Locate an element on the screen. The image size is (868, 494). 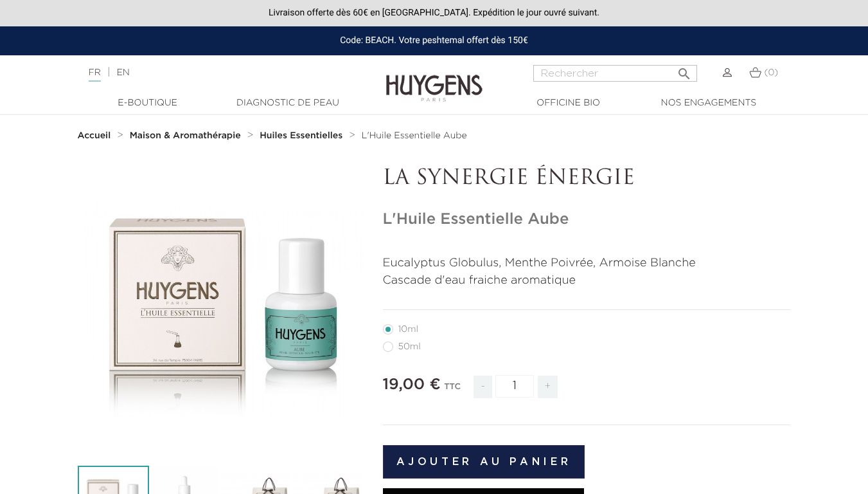
input: Rechercher is located at coordinates (615, 73).